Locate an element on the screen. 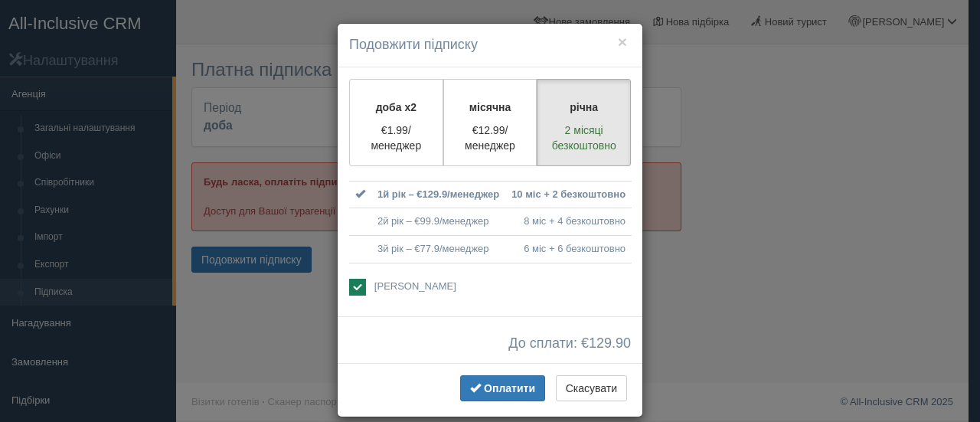  p: €12.99/менеджер is located at coordinates (490, 138).